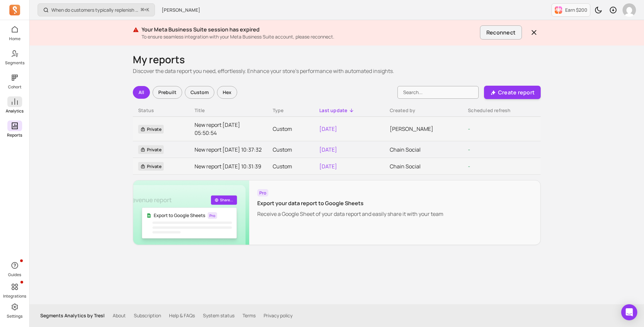 This screenshot has height=327, width=644. I want to click on a: Terms, so click(249, 316).